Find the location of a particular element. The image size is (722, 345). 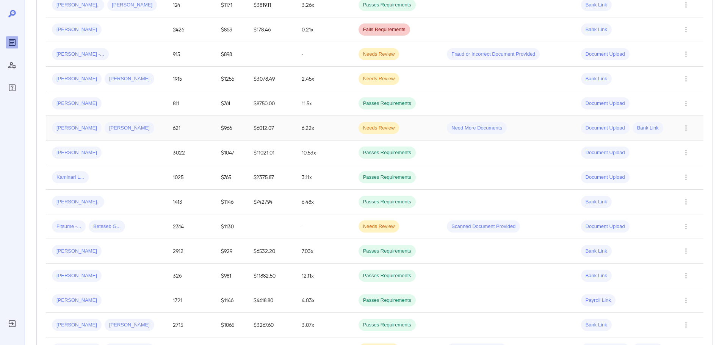

td: 1721 is located at coordinates (191, 301).